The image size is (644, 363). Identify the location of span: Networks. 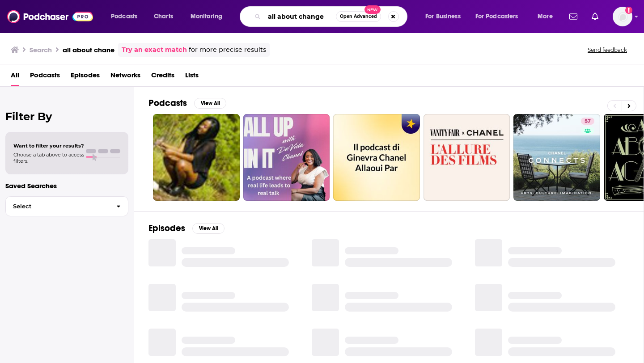
(125, 77).